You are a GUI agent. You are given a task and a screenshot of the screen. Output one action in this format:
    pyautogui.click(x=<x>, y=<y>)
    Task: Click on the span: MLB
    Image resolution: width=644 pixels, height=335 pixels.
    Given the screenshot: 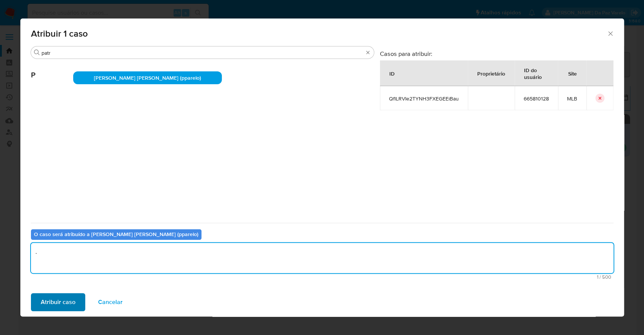 What is the action you would take?
    pyautogui.click(x=572, y=98)
    